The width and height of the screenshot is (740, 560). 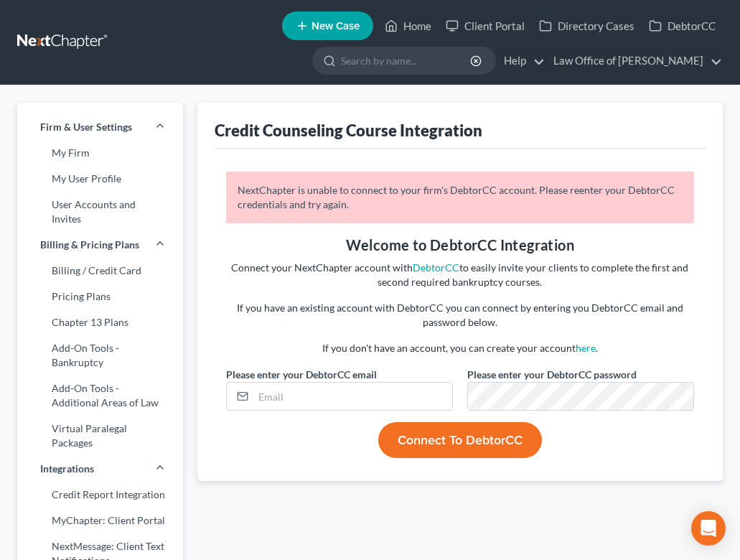 What do you see at coordinates (460, 245) in the screenshot?
I see `h4: Welcome to DebtorCC Integration` at bounding box center [460, 245].